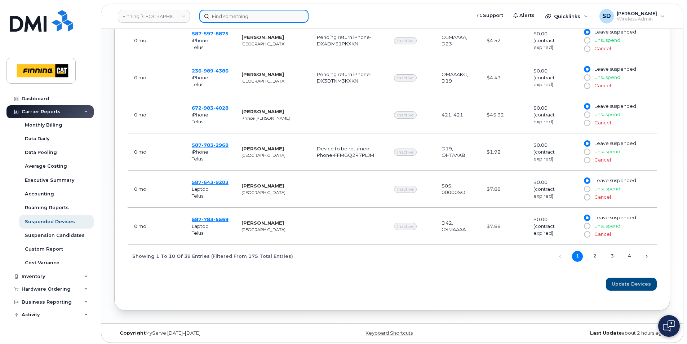 Image resolution: width=687 pixels, height=344 pixels. What do you see at coordinates (527, 16) in the screenshot?
I see `span: Alerts` at bounding box center [527, 16].